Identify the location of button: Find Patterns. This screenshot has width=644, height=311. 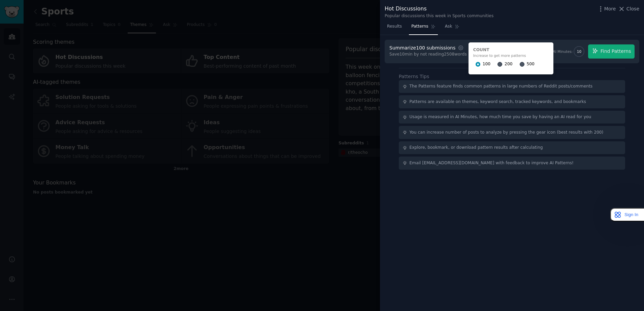
(611, 51).